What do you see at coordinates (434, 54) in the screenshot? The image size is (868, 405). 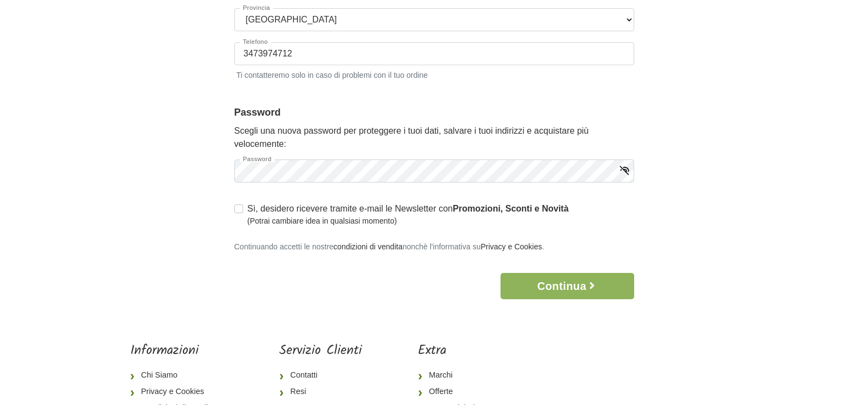 I see `input: Telefono` at bounding box center [434, 54].